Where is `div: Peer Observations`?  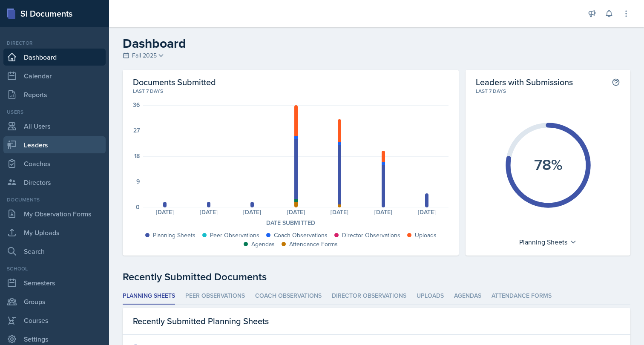
div: Peer Observations is located at coordinates (235, 235).